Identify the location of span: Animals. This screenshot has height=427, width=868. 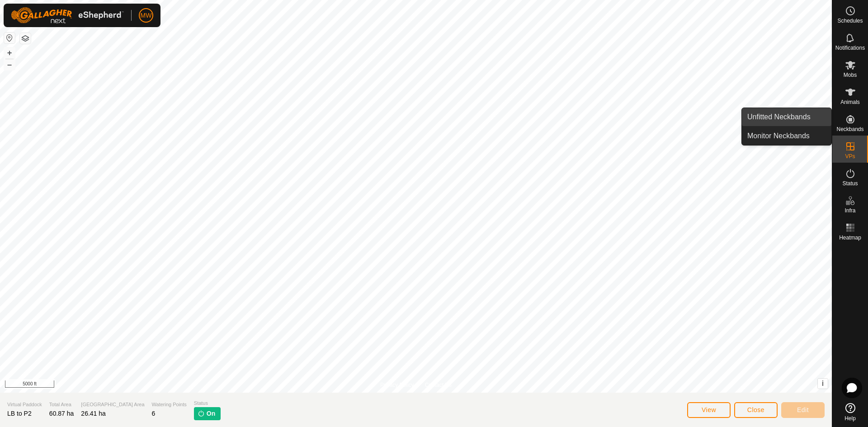
(850, 102).